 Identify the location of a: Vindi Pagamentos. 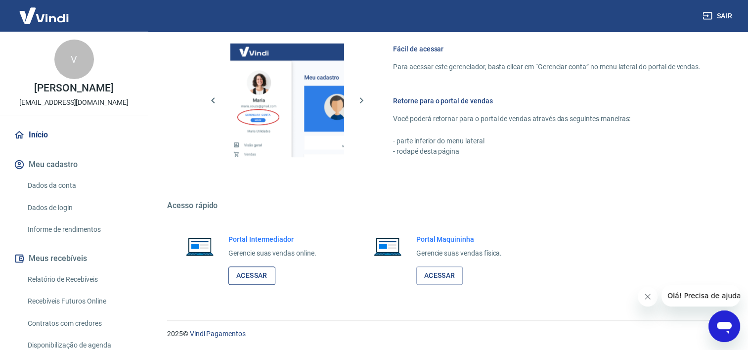
(218, 334).